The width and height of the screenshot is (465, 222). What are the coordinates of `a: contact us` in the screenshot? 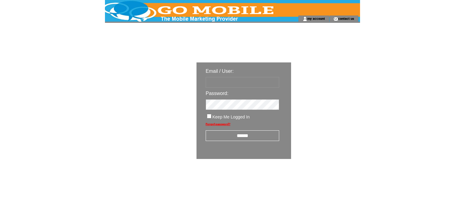 It's located at (346, 18).